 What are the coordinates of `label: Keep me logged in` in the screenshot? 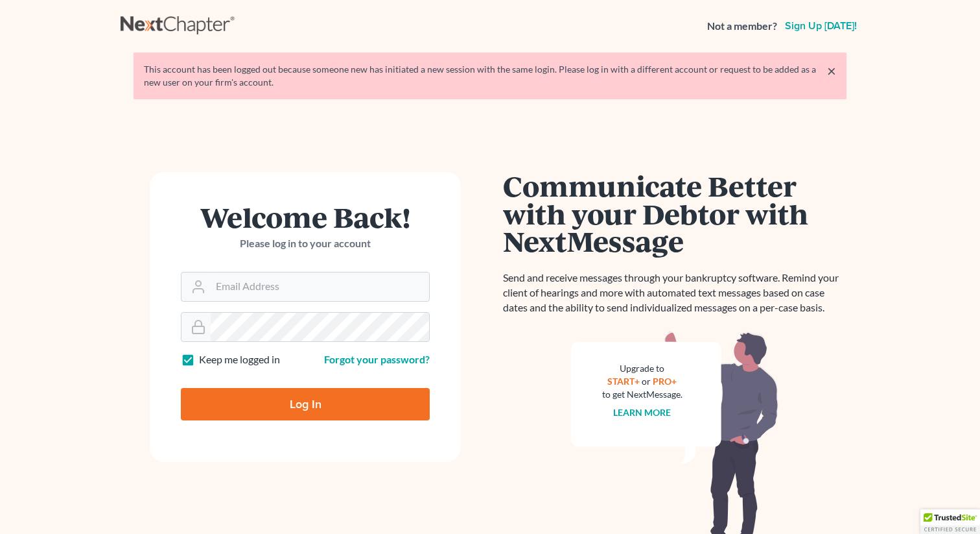 It's located at (239, 359).